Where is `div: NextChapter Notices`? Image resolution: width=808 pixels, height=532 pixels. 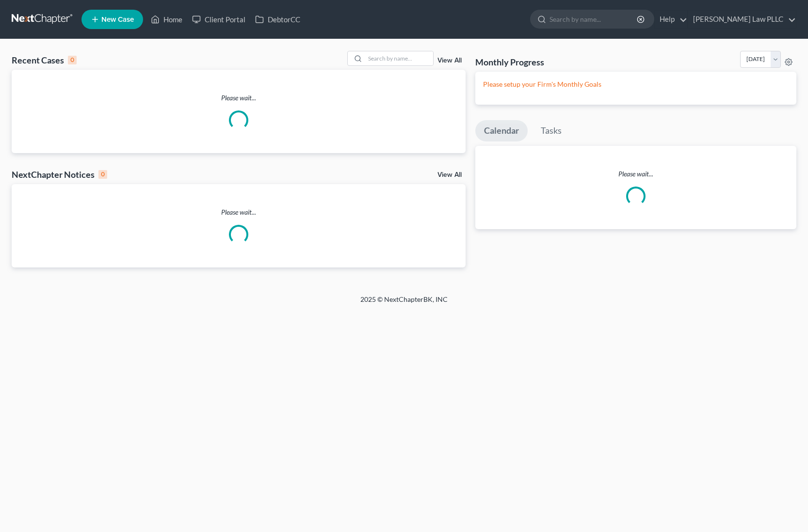
div: NextChapter Notices is located at coordinates (59, 175).